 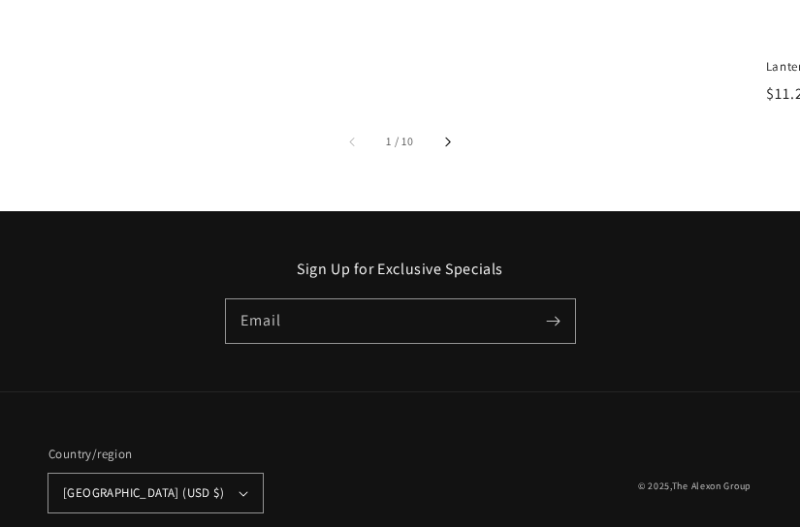 I want to click on a: The Alexon Group, so click(x=712, y=486).